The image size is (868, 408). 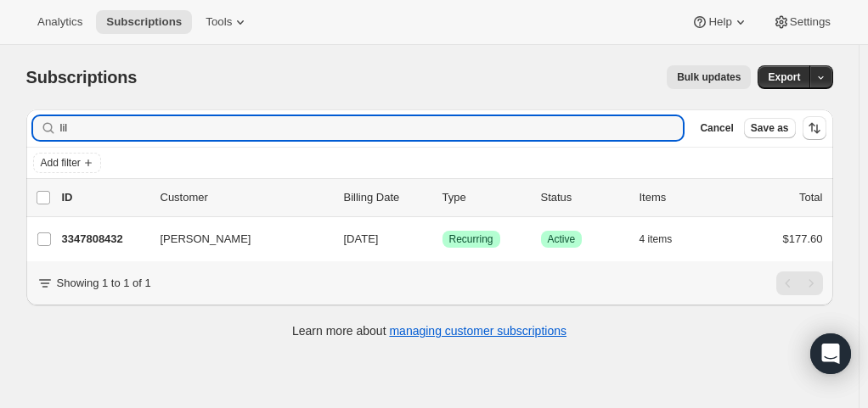 What do you see at coordinates (484, 198) in the screenshot?
I see `div: Type` at bounding box center [484, 198].